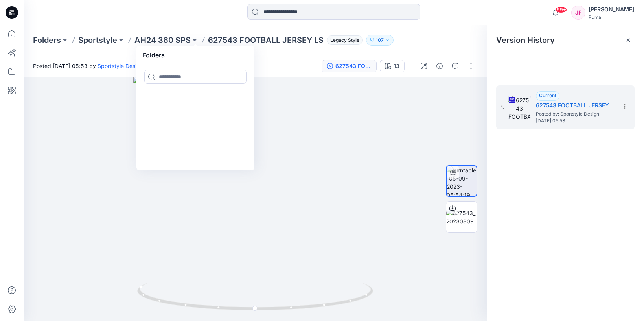  Describe the element at coordinates (380, 40) in the screenshot. I see `p: 107` at that location.